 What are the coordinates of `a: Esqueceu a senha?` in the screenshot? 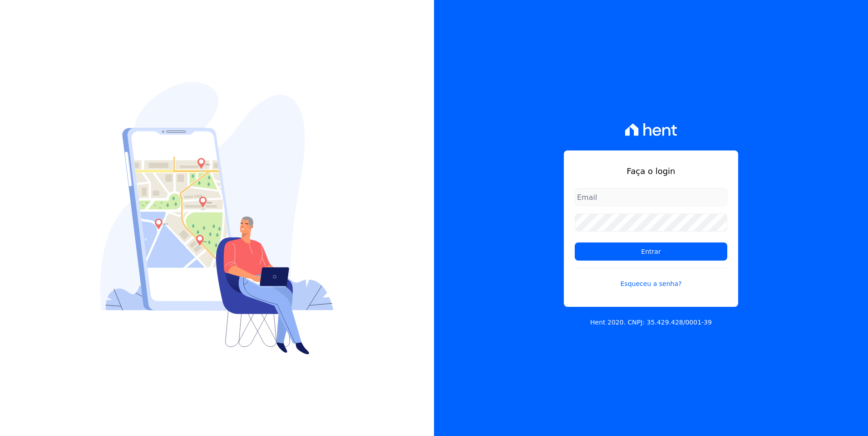 It's located at (651, 278).